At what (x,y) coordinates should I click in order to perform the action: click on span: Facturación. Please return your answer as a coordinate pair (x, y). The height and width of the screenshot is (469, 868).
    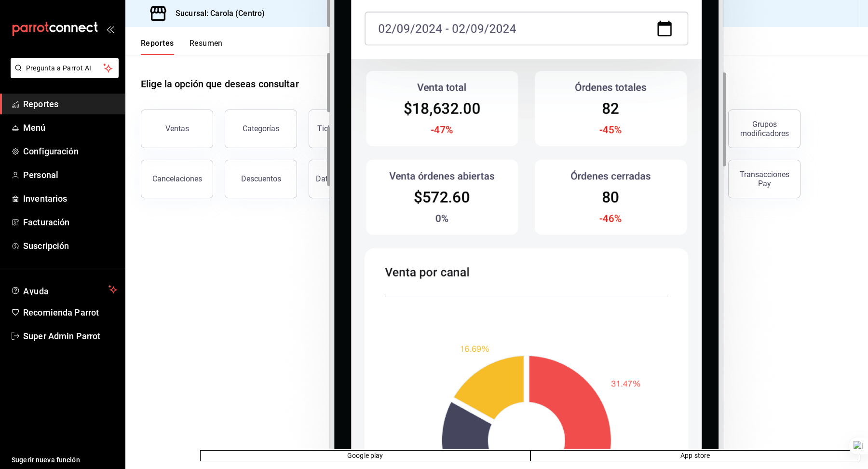
    Looking at the image, I should click on (70, 222).